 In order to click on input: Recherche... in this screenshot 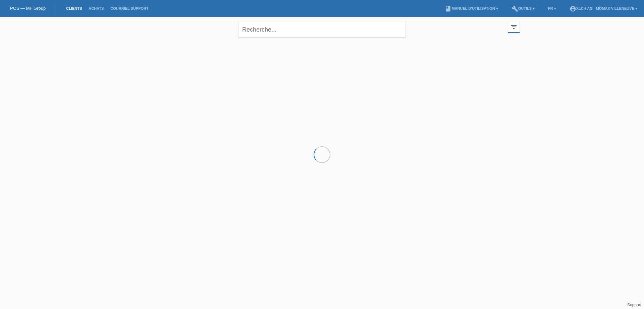, I will do `click(322, 30)`.